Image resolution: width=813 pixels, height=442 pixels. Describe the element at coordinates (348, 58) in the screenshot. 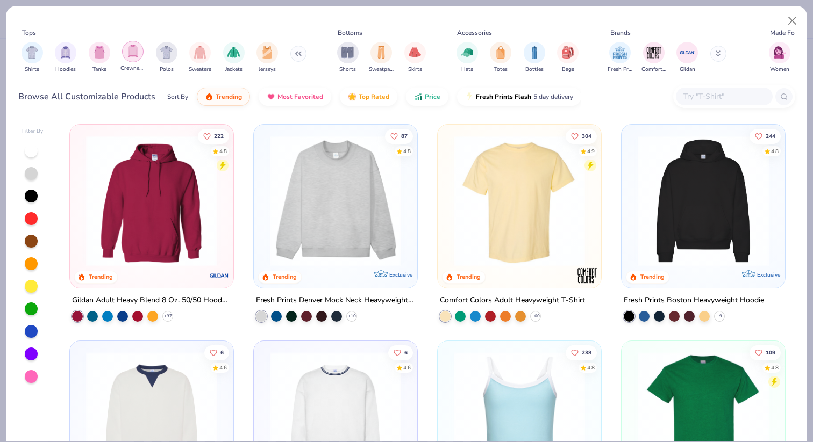

I see `div: filter for Shorts` at that location.